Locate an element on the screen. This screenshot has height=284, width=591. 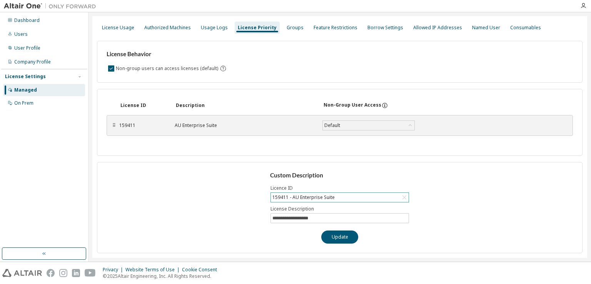
div: Description is located at coordinates (245, 105).